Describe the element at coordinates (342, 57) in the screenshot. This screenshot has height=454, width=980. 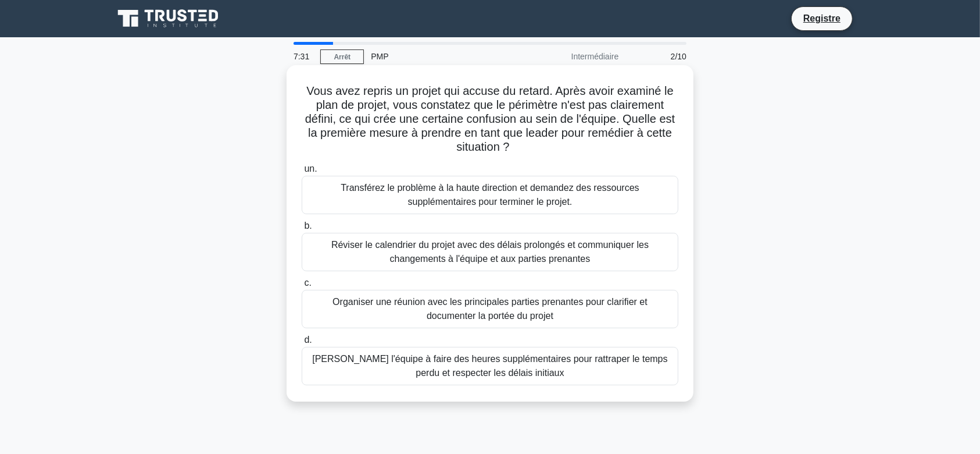
I see `font: Arrêt` at that location.